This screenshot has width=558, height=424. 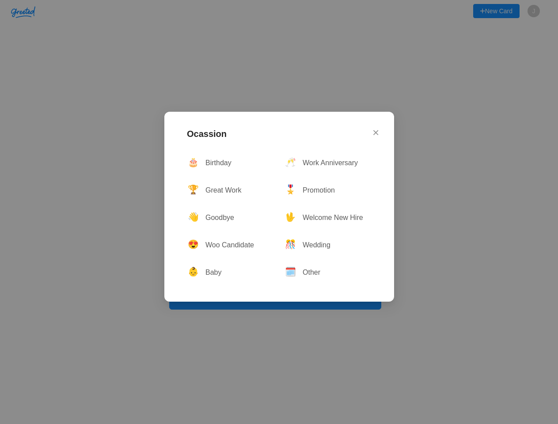 I want to click on button: Wedding, so click(x=326, y=245).